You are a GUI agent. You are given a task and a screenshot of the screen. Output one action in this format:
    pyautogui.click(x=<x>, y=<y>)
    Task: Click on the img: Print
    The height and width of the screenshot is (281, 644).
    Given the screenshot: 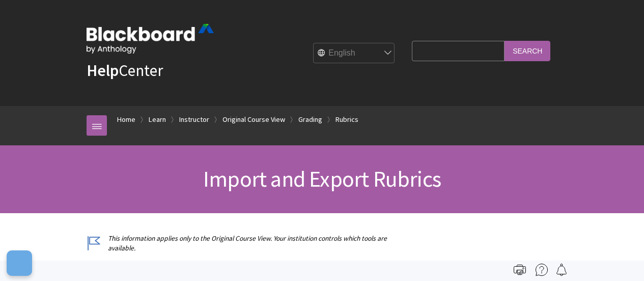 What is the action you would take?
    pyautogui.click(x=520, y=269)
    